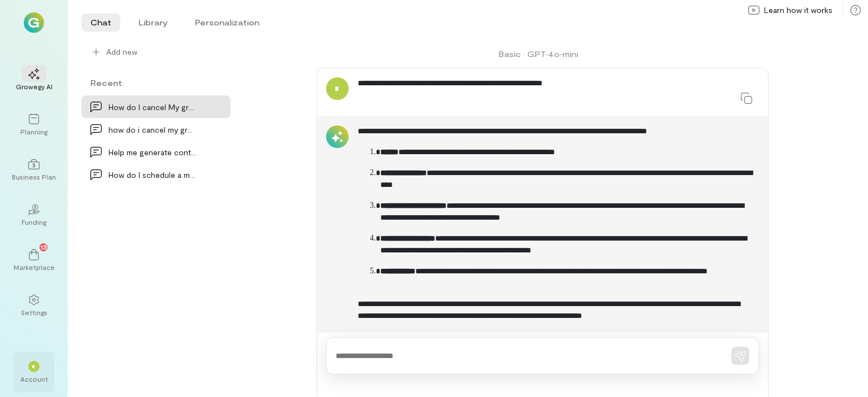 This screenshot has height=397, width=868. I want to click on li: Chat, so click(100, 22).